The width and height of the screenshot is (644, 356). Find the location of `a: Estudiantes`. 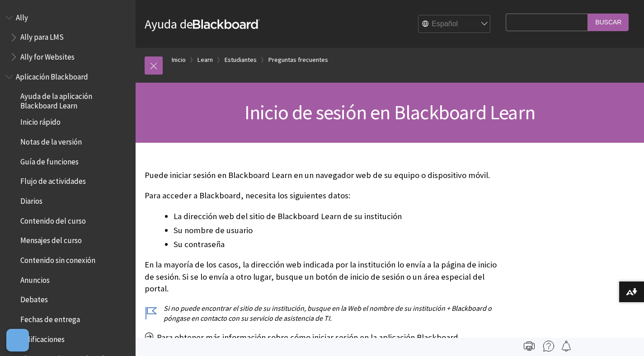

a: Estudiantes is located at coordinates (240, 60).